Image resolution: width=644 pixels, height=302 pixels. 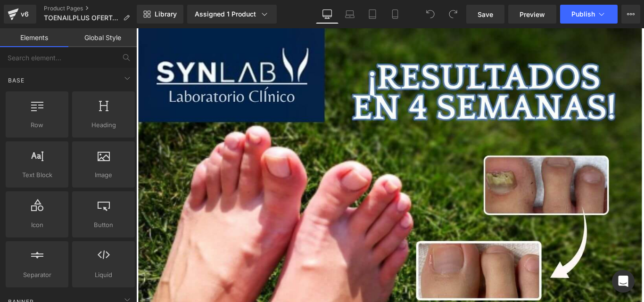 What do you see at coordinates (453, 14) in the screenshot?
I see `button: Redo` at bounding box center [453, 14].